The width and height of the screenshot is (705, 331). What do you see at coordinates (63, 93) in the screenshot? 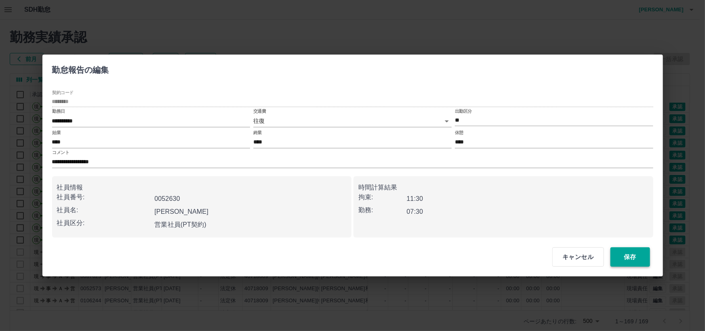
I see `label: 契約コード` at bounding box center [63, 93].